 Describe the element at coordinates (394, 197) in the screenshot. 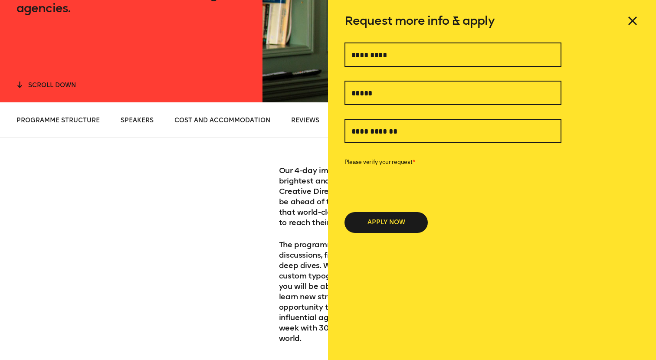

I see `p: Our 4-day immersive learning expedition brings together the brightest and most forward-thinking B...` at that location.